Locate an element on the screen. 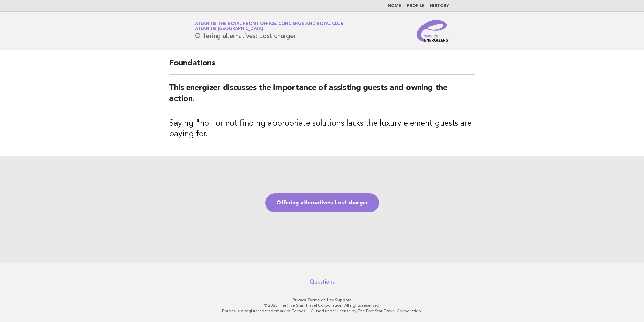 This screenshot has height=322, width=644. p: © 2025 The Five Star Travel Corporation. All rights reserved. is located at coordinates (322, 305).